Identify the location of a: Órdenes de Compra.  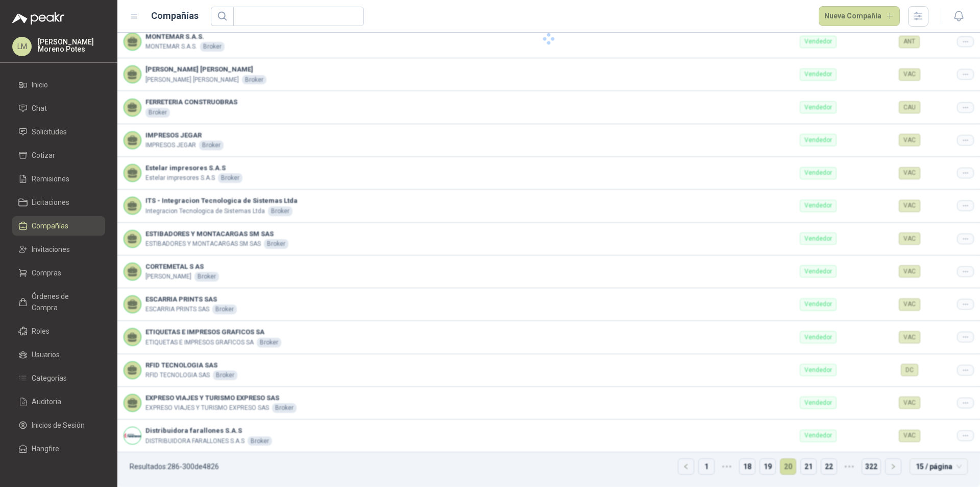
(59, 302).